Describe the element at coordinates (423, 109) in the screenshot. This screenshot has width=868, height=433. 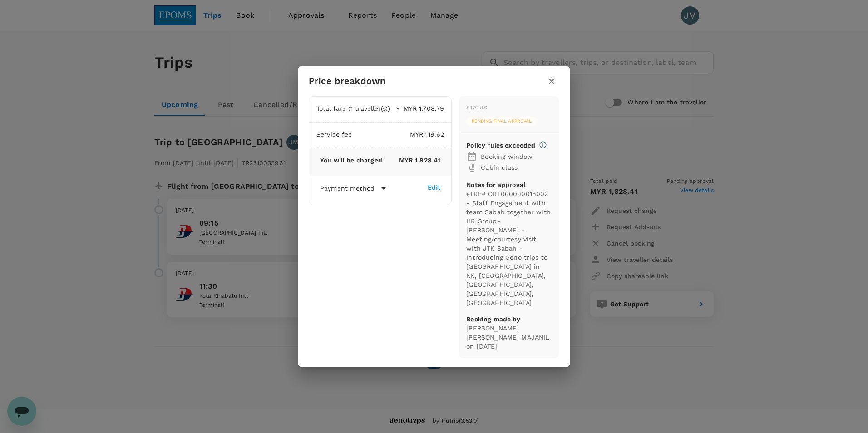
I see `p: MYR 1,708.79` at that location.